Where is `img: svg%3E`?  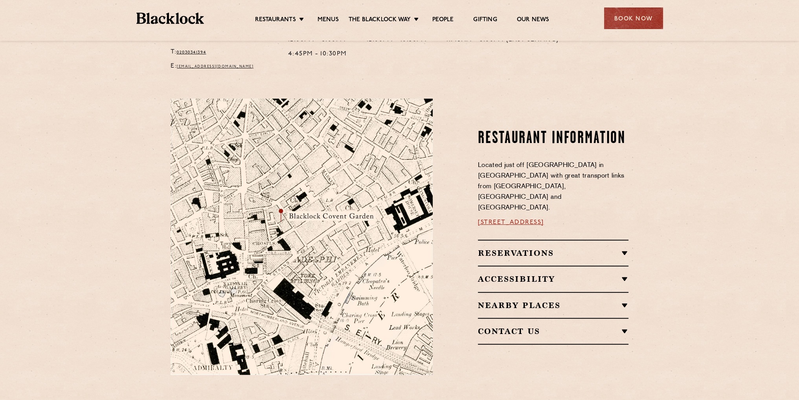
img: svg%3E is located at coordinates (403, 338).